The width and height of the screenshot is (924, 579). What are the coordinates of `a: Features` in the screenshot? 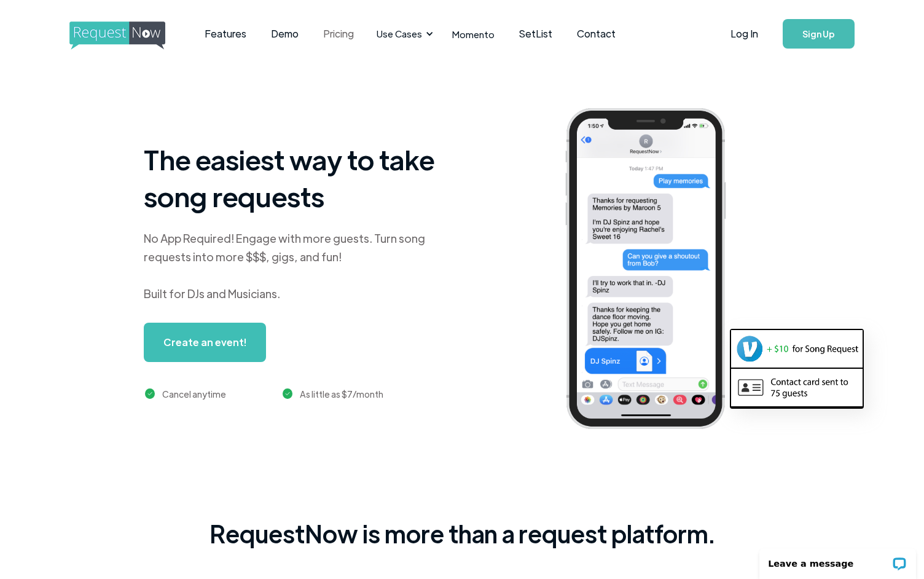 It's located at (226, 34).